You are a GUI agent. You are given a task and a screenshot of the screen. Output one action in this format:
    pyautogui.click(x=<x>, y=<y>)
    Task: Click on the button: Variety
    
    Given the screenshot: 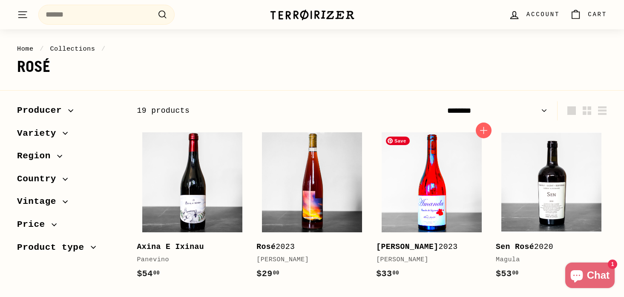 What is the action you would take?
    pyautogui.click(x=70, y=136)
    